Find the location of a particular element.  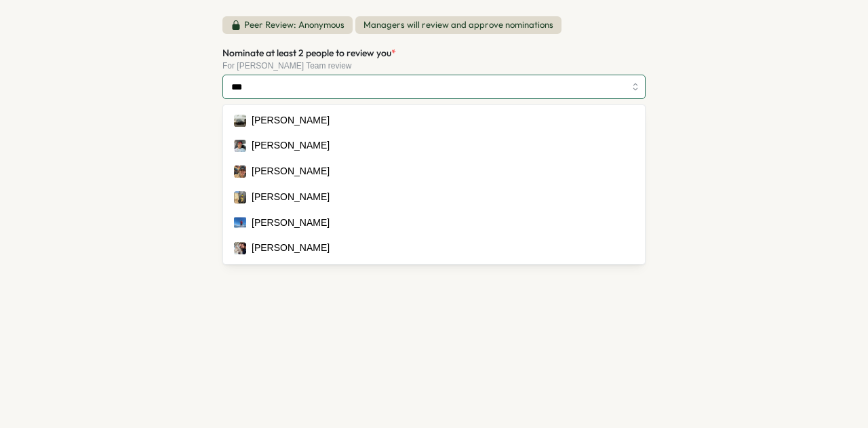

img: Rodrigo Ruiz Hinojosa is located at coordinates (240, 146).